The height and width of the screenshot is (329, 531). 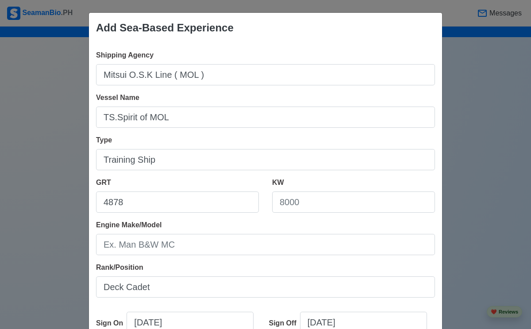 I want to click on input: Bulk, Container, etc., so click(x=266, y=160).